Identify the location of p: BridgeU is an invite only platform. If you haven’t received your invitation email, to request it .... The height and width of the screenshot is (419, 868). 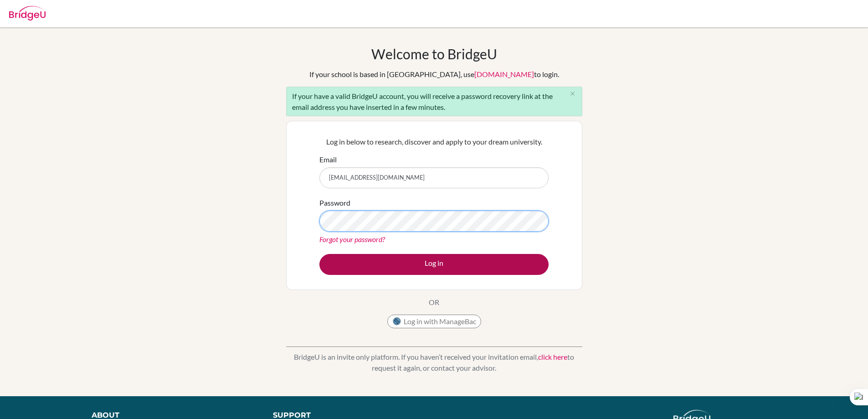
(434, 362).